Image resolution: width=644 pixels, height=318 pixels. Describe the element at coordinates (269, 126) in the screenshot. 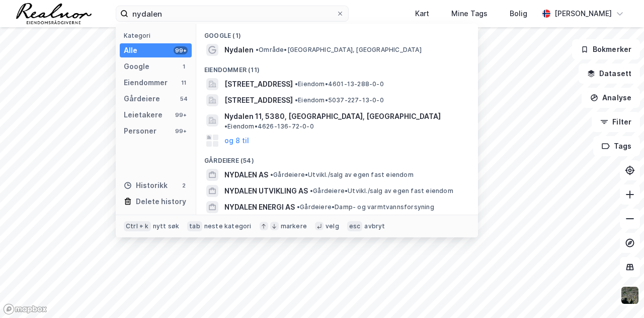

I see `span: Eiendom • 4626-136-72-0-0` at that location.